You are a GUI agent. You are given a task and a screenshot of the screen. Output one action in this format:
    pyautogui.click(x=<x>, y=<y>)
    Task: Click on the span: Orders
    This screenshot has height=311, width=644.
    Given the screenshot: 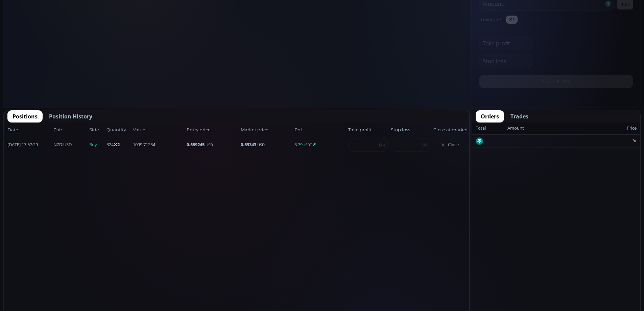 What is the action you would take?
    pyautogui.click(x=490, y=116)
    